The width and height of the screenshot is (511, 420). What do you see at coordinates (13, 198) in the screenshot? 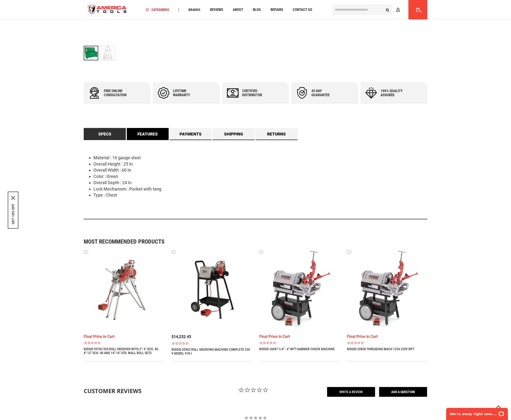
I see `button: Close` at bounding box center [13, 198].